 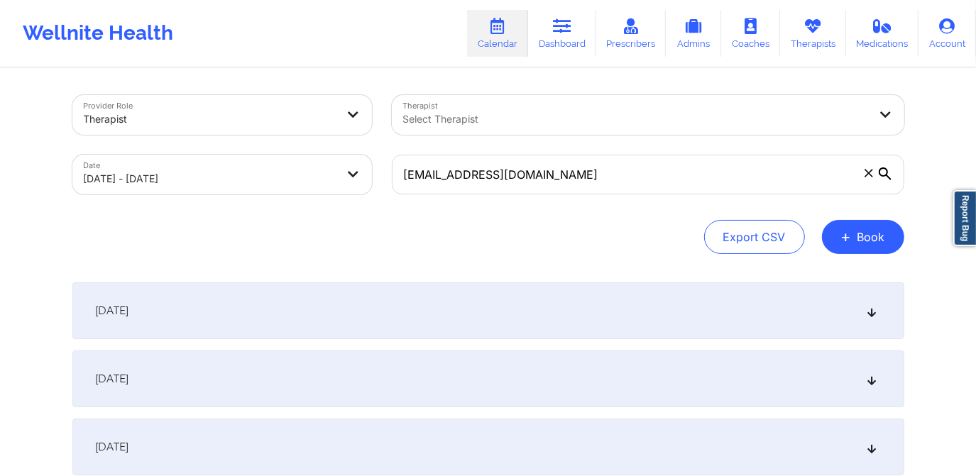 What do you see at coordinates (863, 237) in the screenshot?
I see `button: +Book` at bounding box center [863, 237].